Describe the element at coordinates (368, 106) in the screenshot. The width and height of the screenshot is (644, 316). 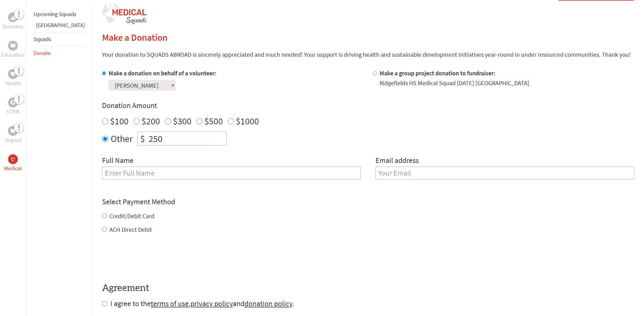
I see `h4: Donation Amount` at that location.